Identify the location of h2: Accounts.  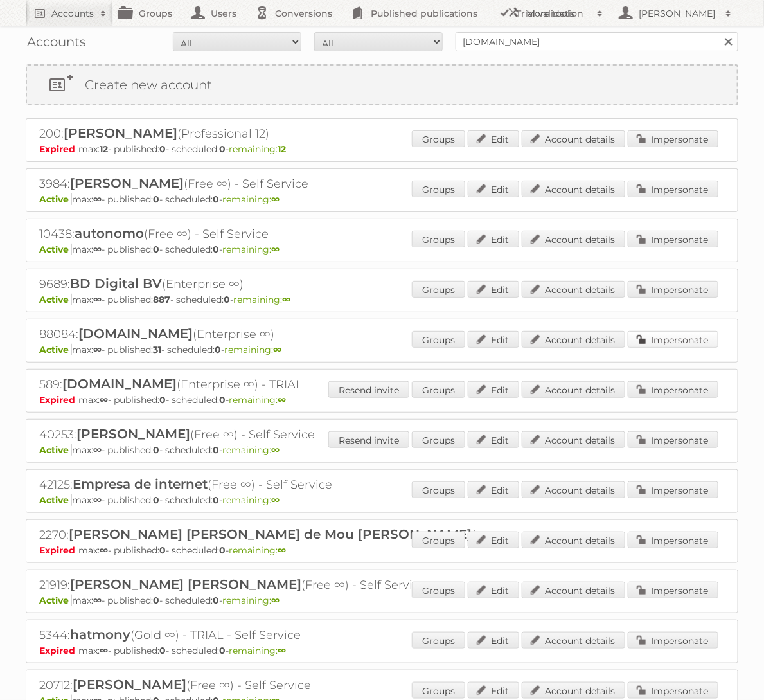
(73, 14).